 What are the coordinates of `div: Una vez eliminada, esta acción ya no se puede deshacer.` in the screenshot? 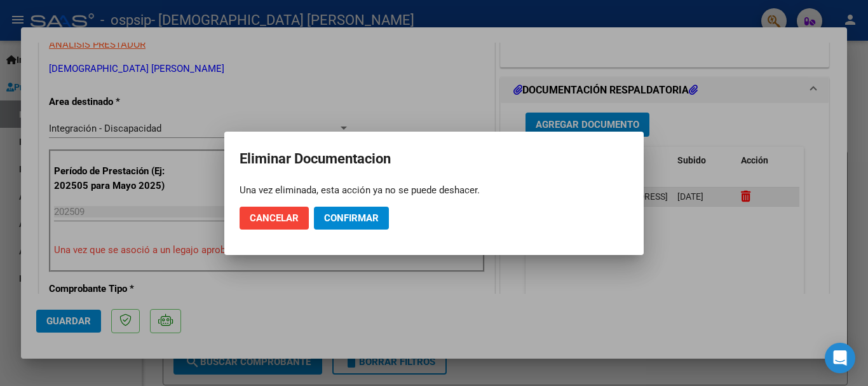 It's located at (434, 190).